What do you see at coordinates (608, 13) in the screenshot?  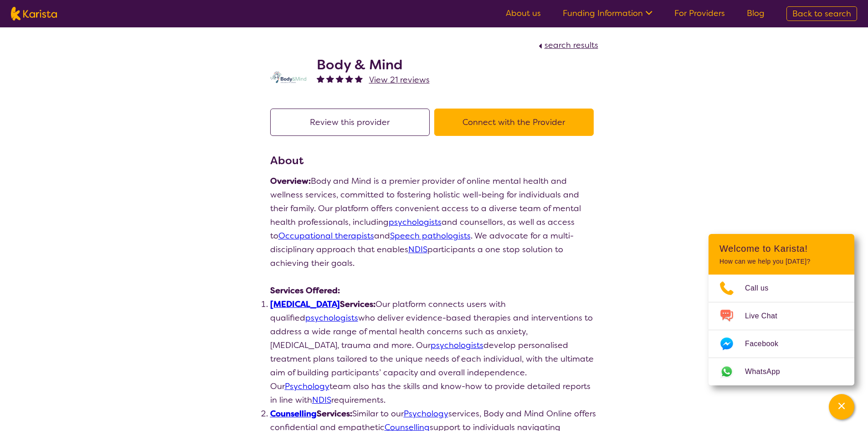 I see `a: Funding Information` at bounding box center [608, 13].